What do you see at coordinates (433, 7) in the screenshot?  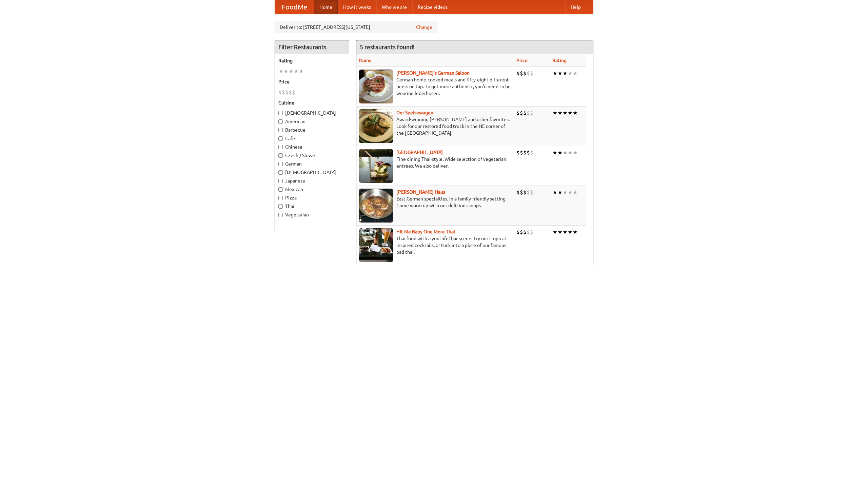 I see `a: Recipe videos` at bounding box center [433, 7].